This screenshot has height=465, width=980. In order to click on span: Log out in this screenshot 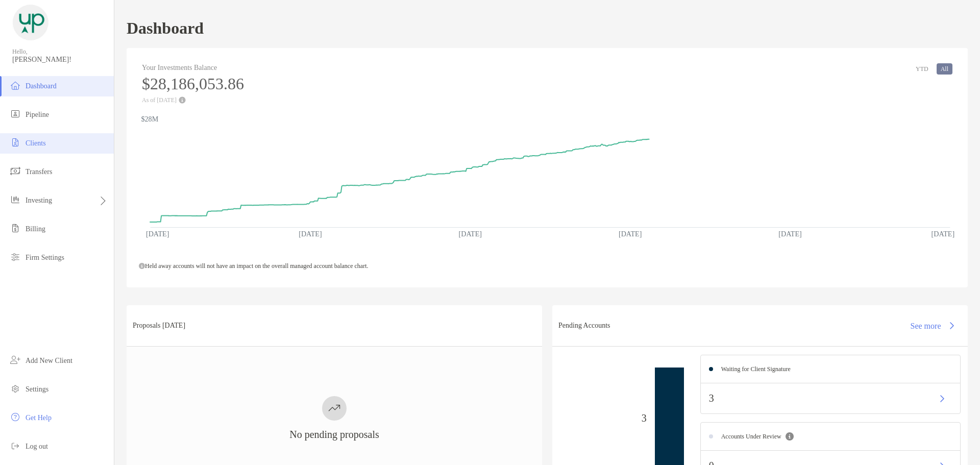, I will do `click(36, 446)`.